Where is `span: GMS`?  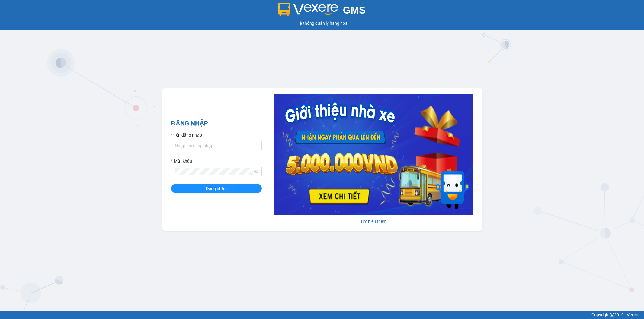 span: GMS is located at coordinates (354, 10).